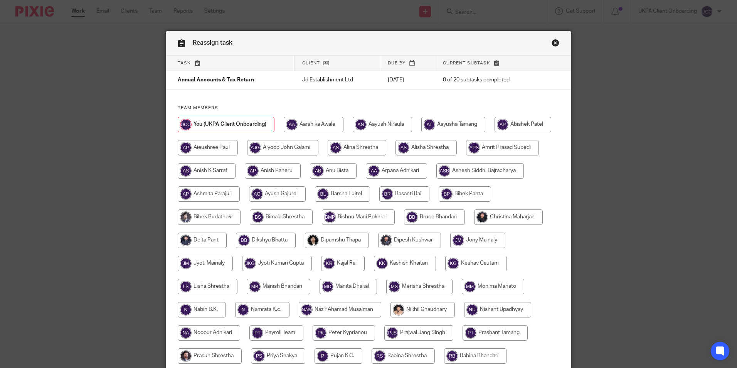 The width and height of the screenshot is (737, 368). Describe the element at coordinates (337, 80) in the screenshot. I see `p: Jd Establishment Ltd` at that location.